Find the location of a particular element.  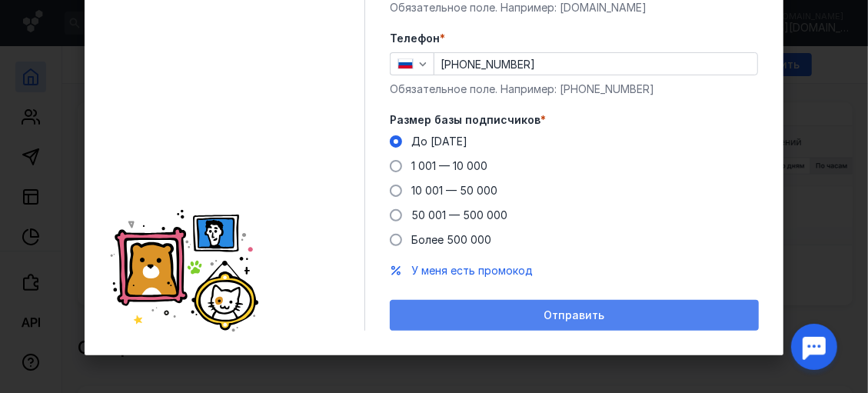

span: 1 001 — 10 000 is located at coordinates (449, 165).